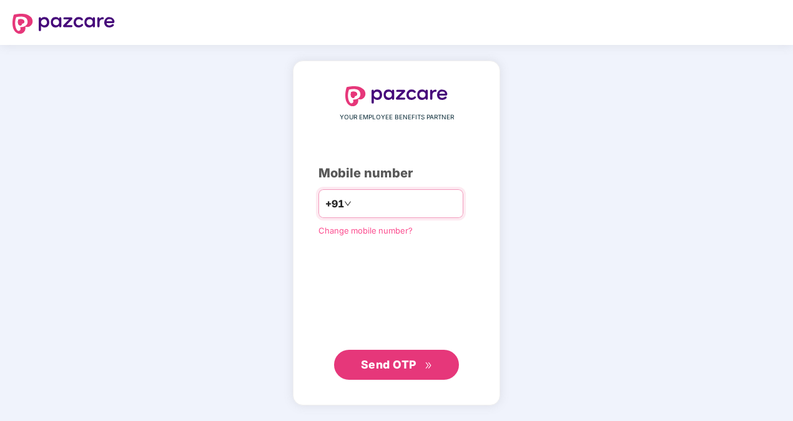 Image resolution: width=793 pixels, height=421 pixels. What do you see at coordinates (335, 204) in the screenshot?
I see `span: +91` at bounding box center [335, 204].